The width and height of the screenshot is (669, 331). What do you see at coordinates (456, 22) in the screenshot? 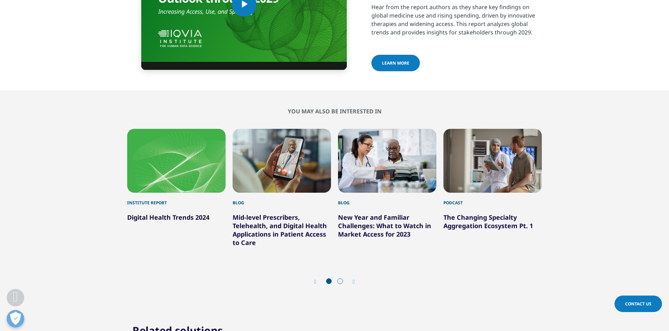
I see `p: Hear from the report authors as they share key findings on global medicine use and rising spendin...` at bounding box center [456, 22].